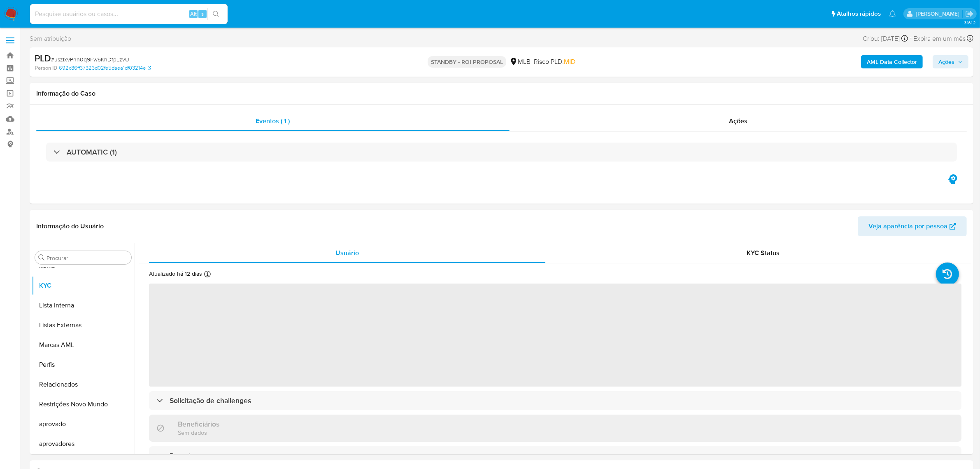 This screenshot has width=980, height=469. I want to click on h3: AUTOMATIC (1), so click(92, 152).